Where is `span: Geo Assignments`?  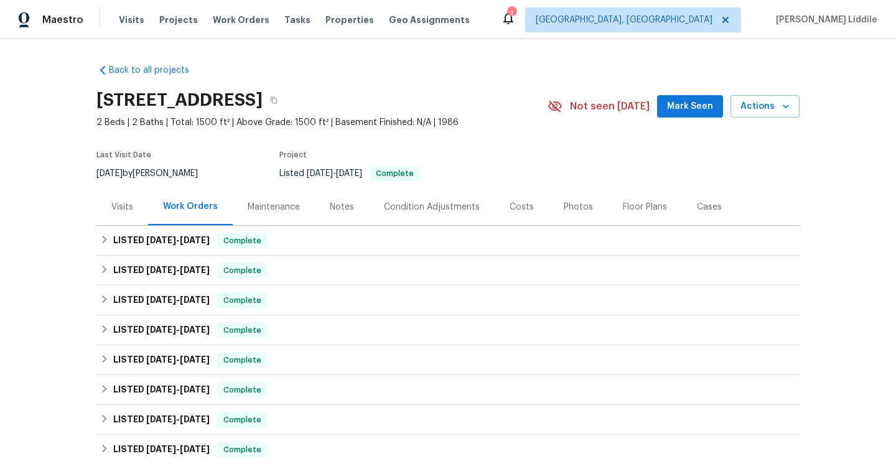
span: Geo Assignments is located at coordinates (429, 20).